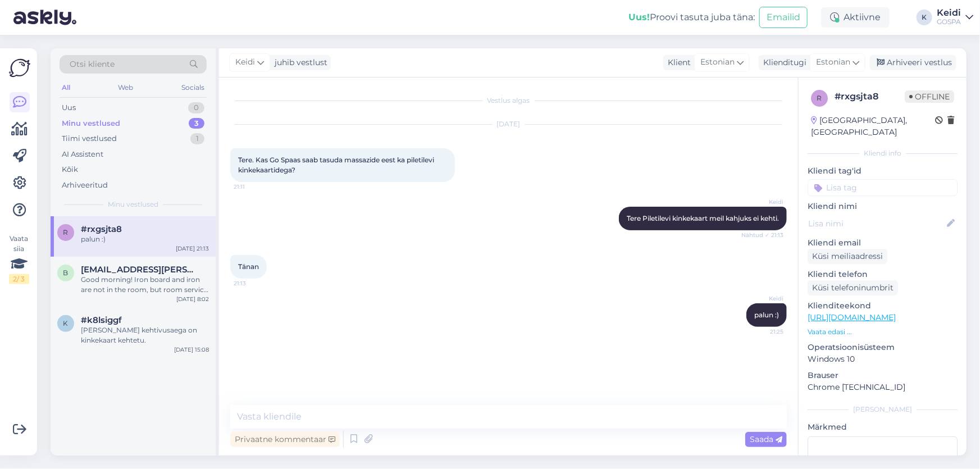 This screenshot has height=469, width=980. I want to click on div: All, so click(66, 87).